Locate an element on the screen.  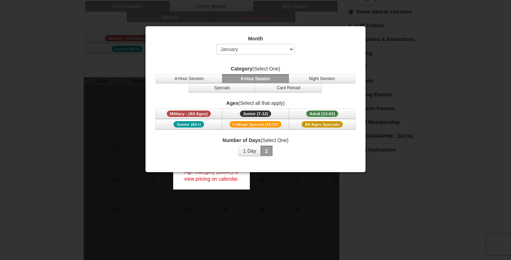
button: Junior (7-12) is located at coordinates (255, 114).